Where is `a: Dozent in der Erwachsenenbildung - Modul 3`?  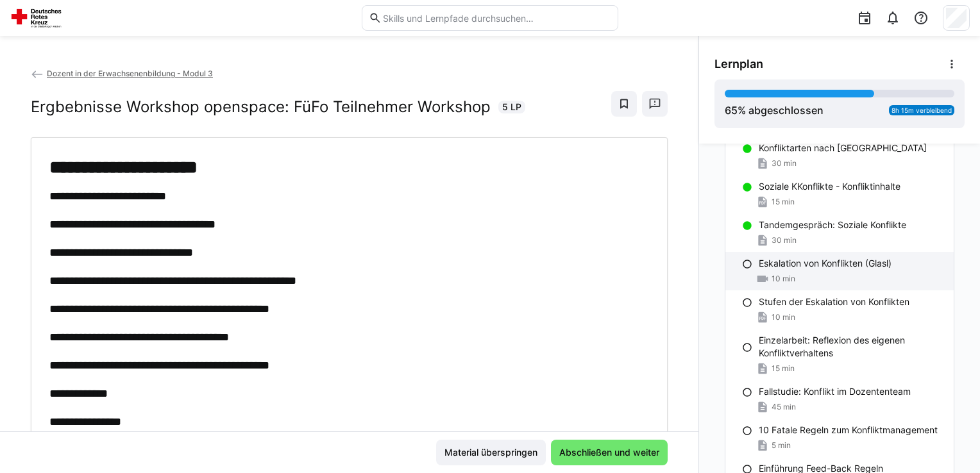
a: Dozent in der Erwachsenenbildung - Modul 3 is located at coordinates (122, 73).